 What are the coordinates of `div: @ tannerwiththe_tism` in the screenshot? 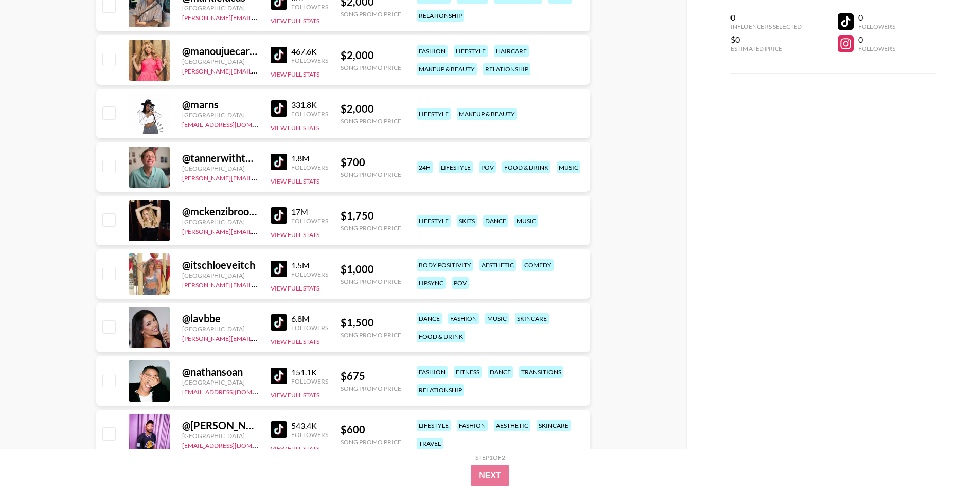 It's located at (221, 158).